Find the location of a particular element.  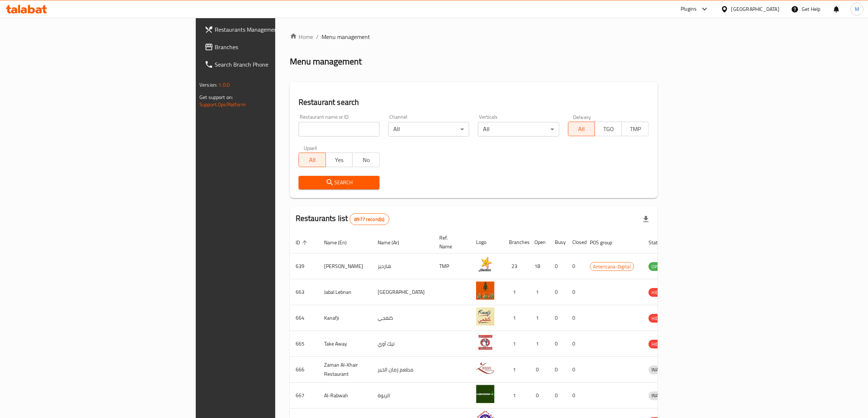

div: Export file is located at coordinates (646, 219).